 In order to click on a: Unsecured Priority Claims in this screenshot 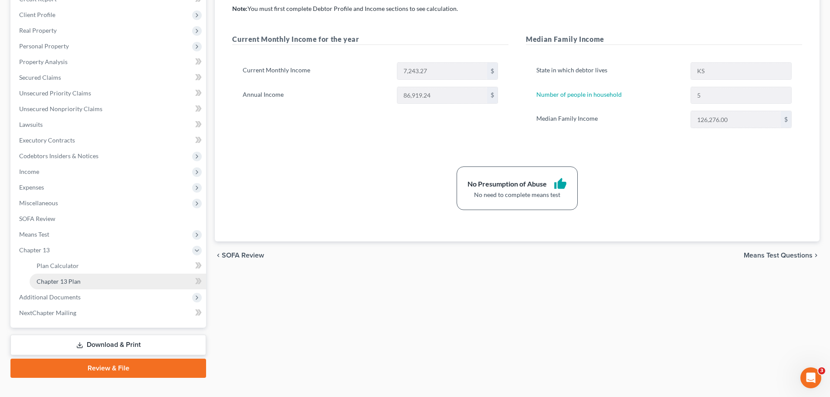, I will do `click(109, 93)`.